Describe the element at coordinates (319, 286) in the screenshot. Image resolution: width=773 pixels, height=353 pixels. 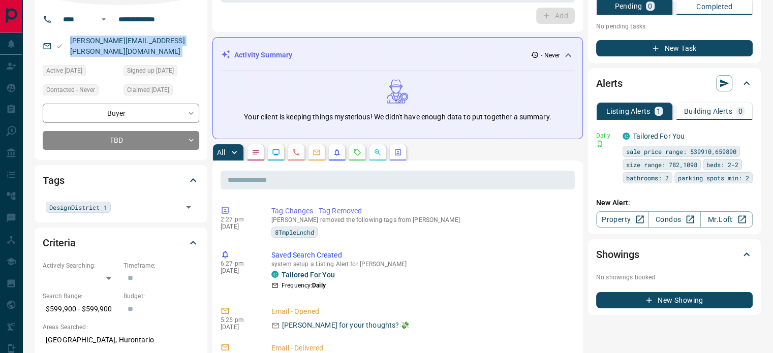
I see `strong: Daily` at that location.